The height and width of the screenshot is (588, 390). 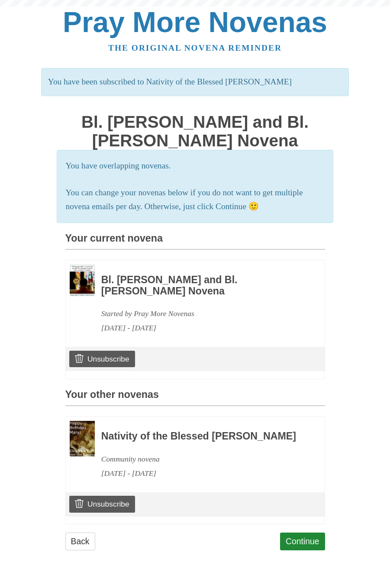 I want to click on a: The original novena reminder, so click(x=195, y=48).